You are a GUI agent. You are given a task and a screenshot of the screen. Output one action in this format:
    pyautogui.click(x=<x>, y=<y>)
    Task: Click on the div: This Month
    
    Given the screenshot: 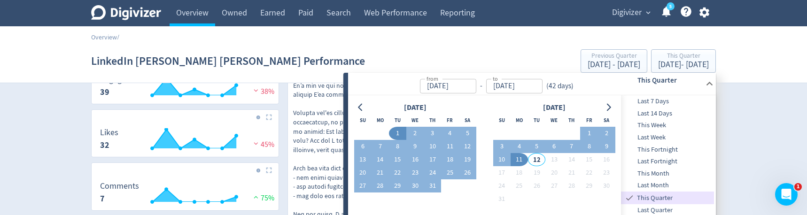 What is the action you would take?
    pyautogui.click(x=668, y=174)
    